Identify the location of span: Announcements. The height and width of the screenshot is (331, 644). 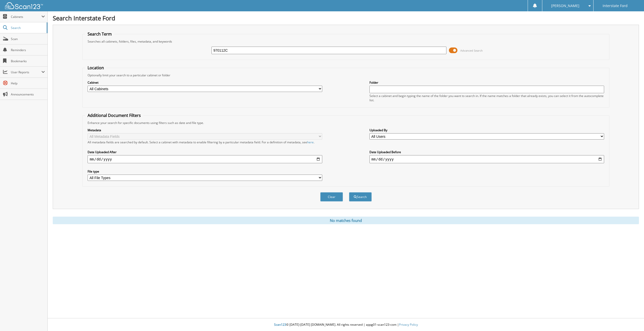
(28, 94).